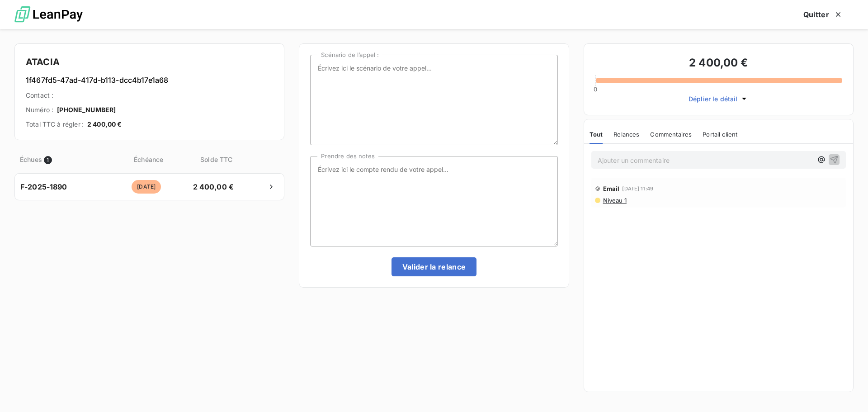 This screenshot has height=412, width=868. I want to click on span: Portail client, so click(720, 135).